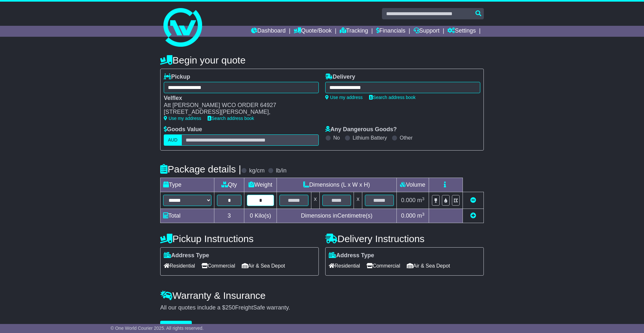 Image resolution: width=644 pixels, height=333 pixels. I want to click on div: All our quotes include a $ FreightSafe warranty., so click(322, 308).